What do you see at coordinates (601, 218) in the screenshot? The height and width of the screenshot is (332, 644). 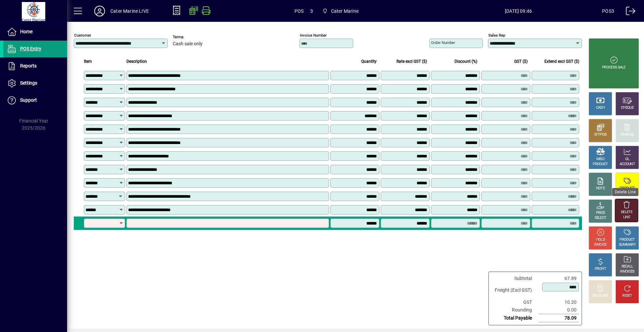 I see `div: SELECT` at bounding box center [601, 218].